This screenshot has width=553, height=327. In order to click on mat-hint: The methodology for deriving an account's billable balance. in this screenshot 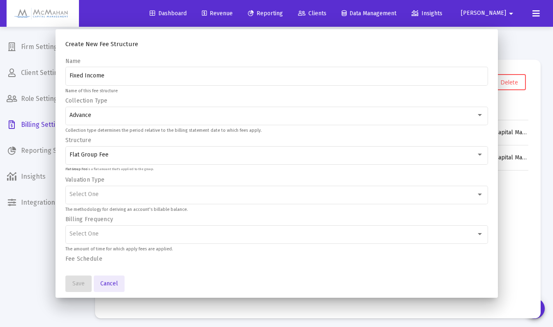, I will do `click(126, 209)`.